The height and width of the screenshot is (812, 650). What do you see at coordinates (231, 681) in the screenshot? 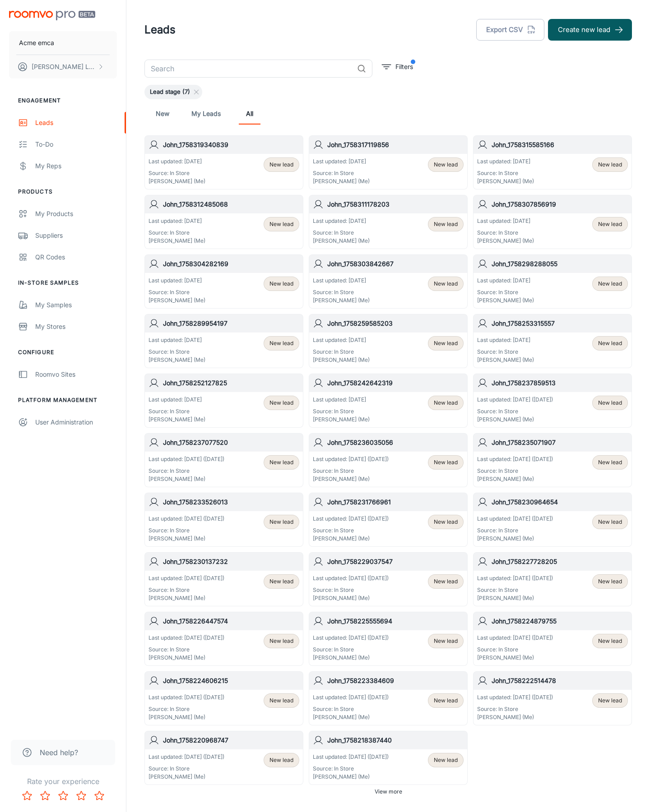
I see `h6: John_1758224606215` at bounding box center [231, 681].